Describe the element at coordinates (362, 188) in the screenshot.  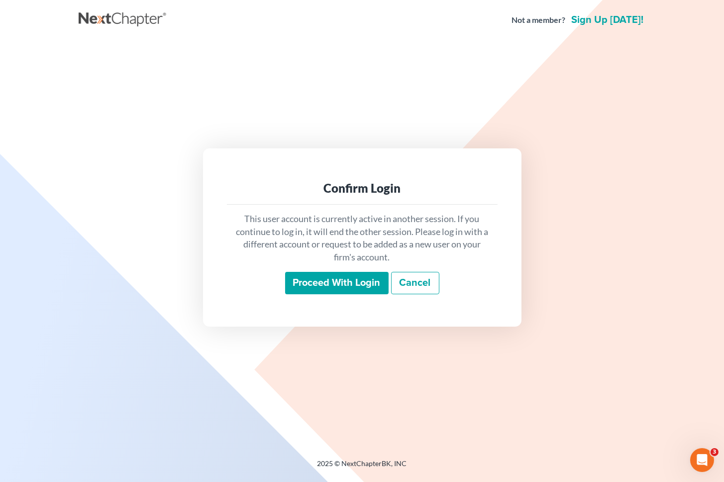
I see `div: Confirm Login` at that location.